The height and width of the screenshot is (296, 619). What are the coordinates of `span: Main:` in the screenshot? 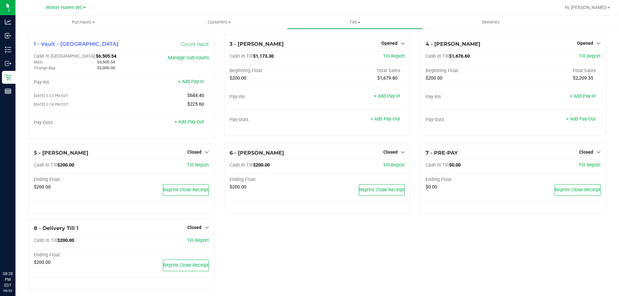 It's located at (39, 62).